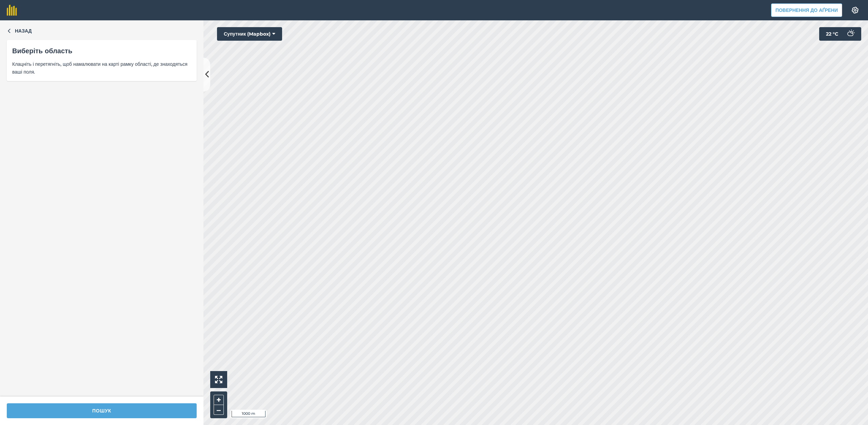 This screenshot has height=425, width=868. I want to click on button: 22 °C, so click(840, 34).